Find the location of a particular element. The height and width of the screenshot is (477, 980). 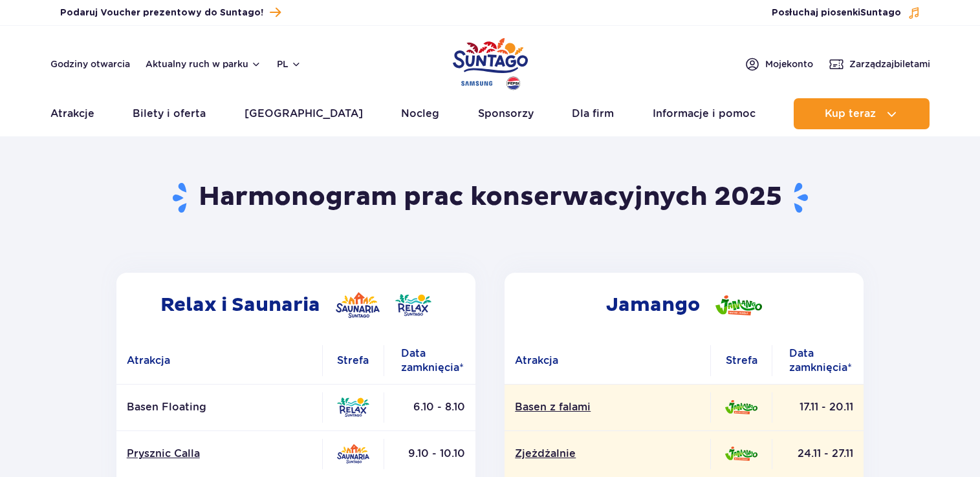

td: 17.11 - 20.11 is located at coordinates (818, 408).